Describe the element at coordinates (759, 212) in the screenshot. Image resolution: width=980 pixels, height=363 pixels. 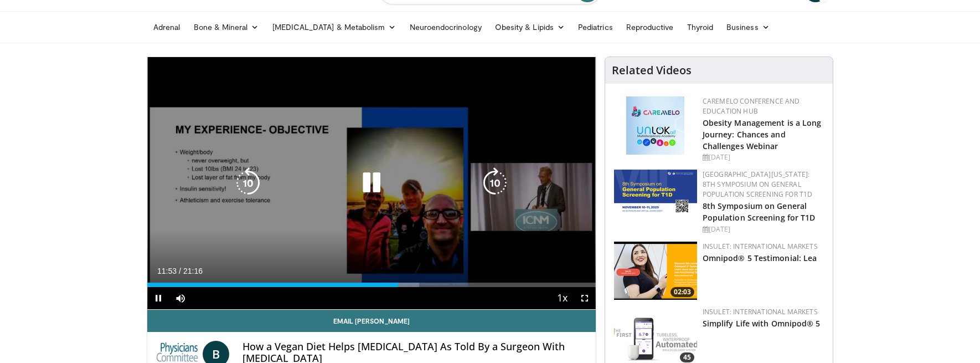
I see `a: 8th Symposium on General Population Screening for T1D` at that location.